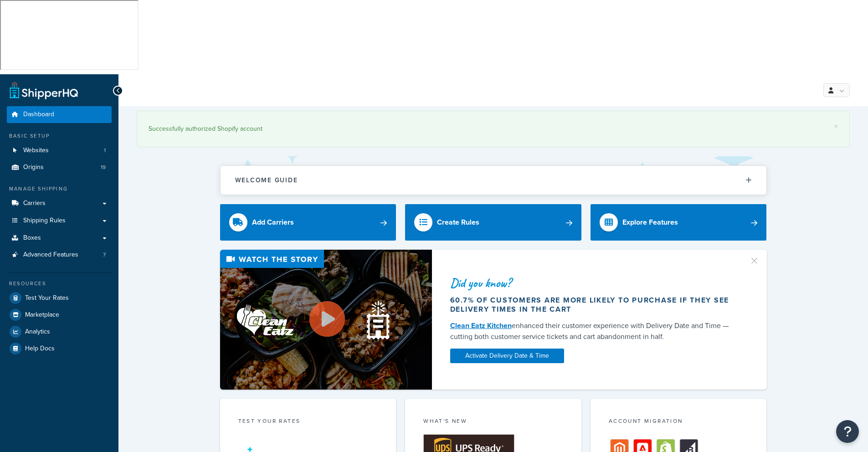  Describe the element at coordinates (103, 167) in the screenshot. I see `span: 19` at that location.